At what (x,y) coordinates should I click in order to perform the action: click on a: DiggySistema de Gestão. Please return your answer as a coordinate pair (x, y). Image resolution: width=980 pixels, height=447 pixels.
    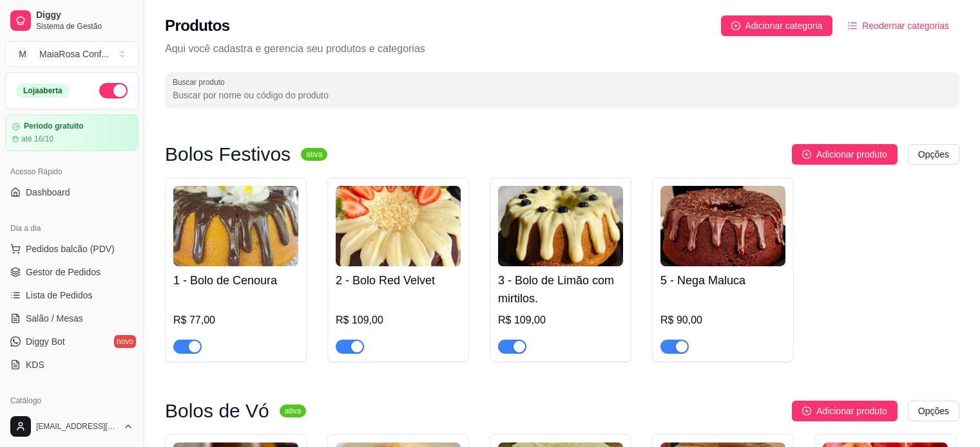
    Looking at the image, I should click on (71, 21).